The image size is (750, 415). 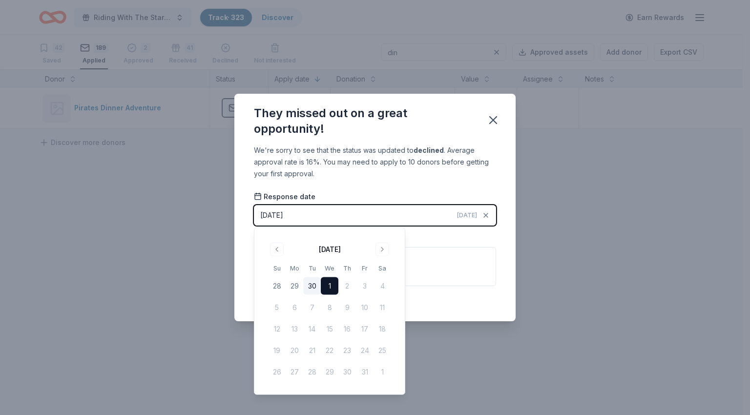 I want to click on th: Monday, so click(x=294, y=268).